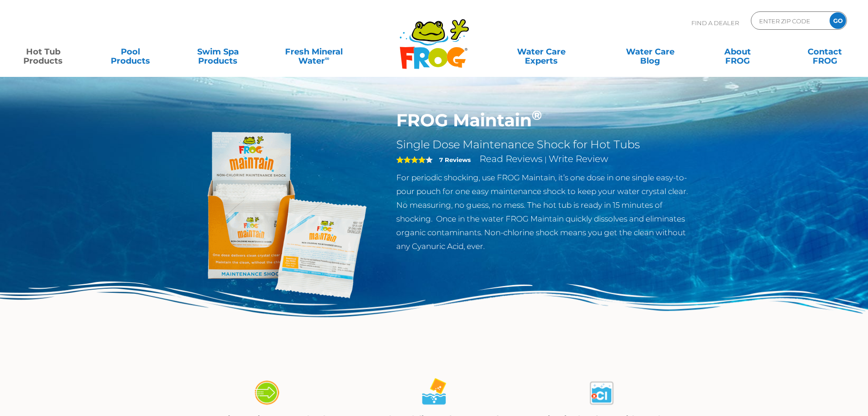 This screenshot has height=416, width=868. What do you see at coordinates (545, 144) in the screenshot?
I see `h2: Single Dose Maintenance Shock for Hot Tubs` at bounding box center [545, 144].